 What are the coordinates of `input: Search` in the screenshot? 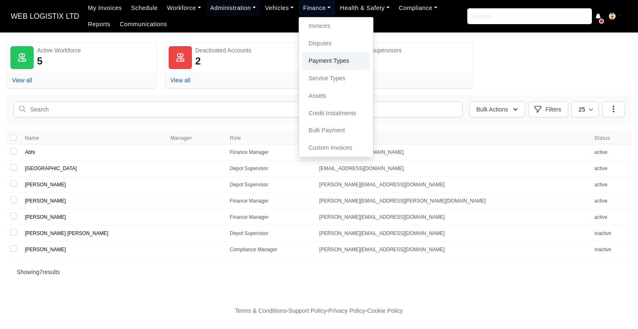 It's located at (238, 109).